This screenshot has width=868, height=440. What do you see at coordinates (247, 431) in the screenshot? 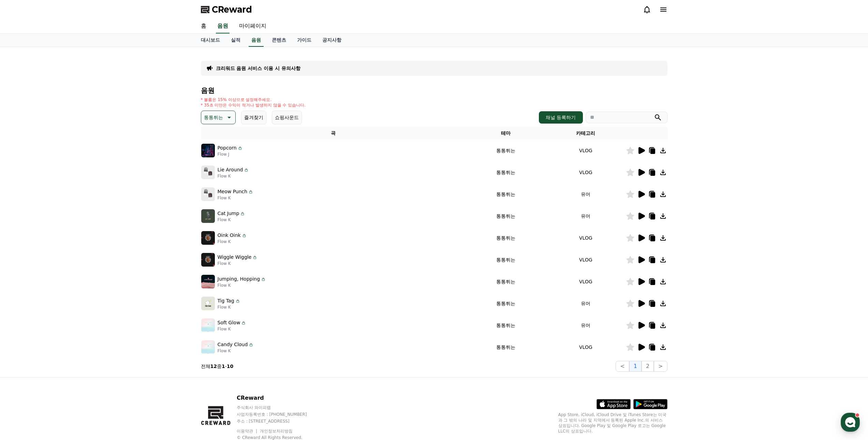
I see `a: 이용약관` at bounding box center [247, 431].